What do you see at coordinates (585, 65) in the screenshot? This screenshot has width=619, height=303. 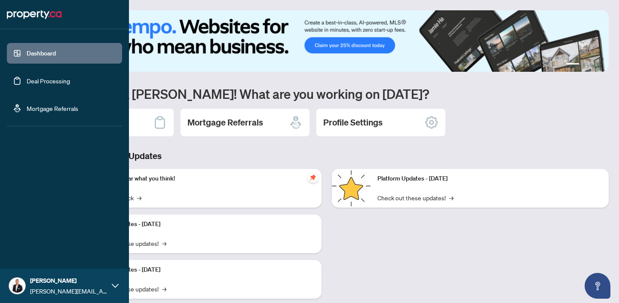 I see `button: 2` at bounding box center [585, 65].